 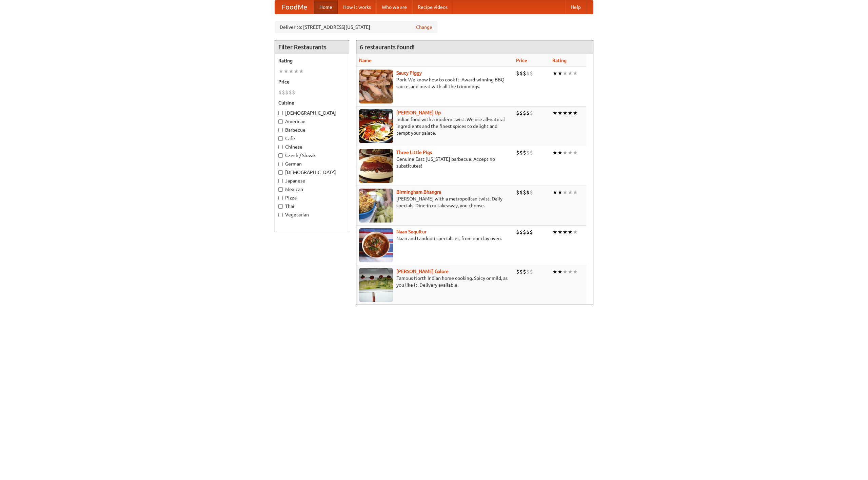 What do you see at coordinates (312, 103) in the screenshot?
I see `h5: Cuisine` at bounding box center [312, 103].